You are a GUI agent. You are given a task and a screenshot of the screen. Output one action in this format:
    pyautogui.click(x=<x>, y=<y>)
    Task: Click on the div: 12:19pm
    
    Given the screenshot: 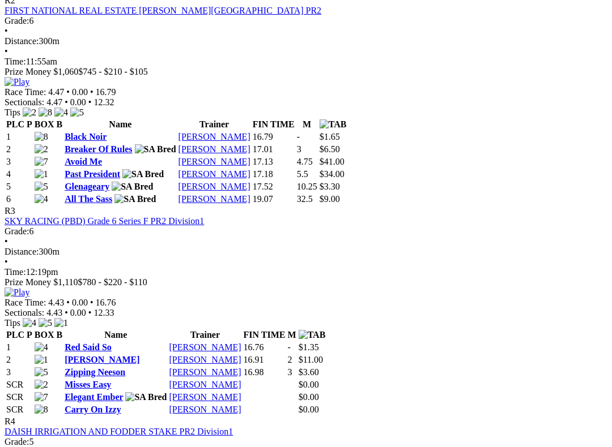 What is the action you would take?
    pyautogui.click(x=306, y=272)
    